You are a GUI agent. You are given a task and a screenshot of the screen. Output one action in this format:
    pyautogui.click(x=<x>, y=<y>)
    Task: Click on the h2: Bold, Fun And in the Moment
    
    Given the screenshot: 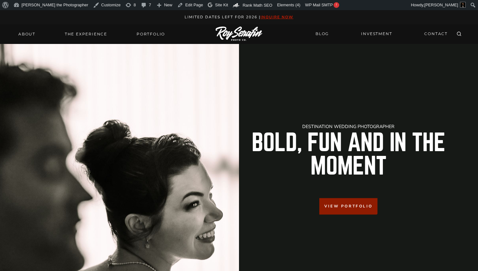 What is the action you would take?
    pyautogui.click(x=348, y=155)
    